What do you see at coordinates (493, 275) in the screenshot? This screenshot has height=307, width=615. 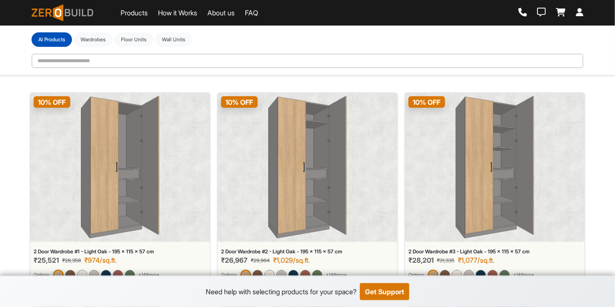 I see `img: 2 Door Wardrobe #3 - Earth Brown - 195 x 115 x 57 cm` at bounding box center [493, 275].